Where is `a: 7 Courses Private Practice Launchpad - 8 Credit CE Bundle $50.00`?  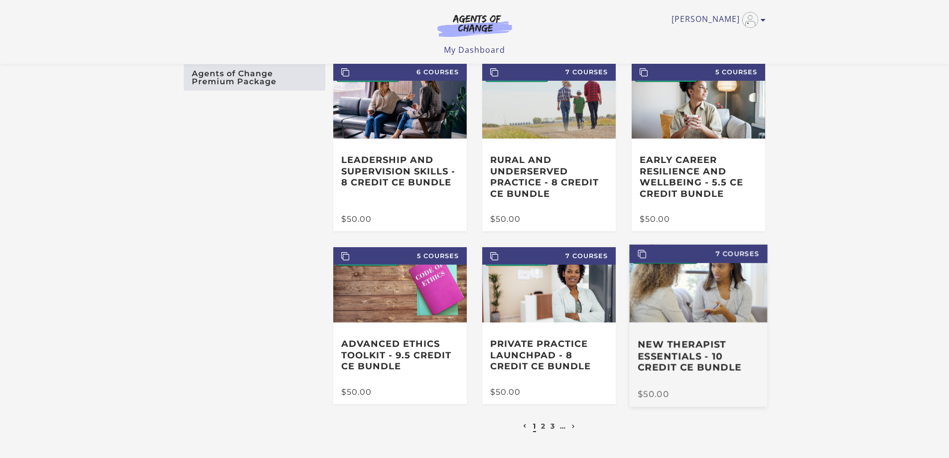 a: 7 Courses Private Practice Launchpad - 8 Credit CE Bundle $50.00 is located at coordinates (549, 325).